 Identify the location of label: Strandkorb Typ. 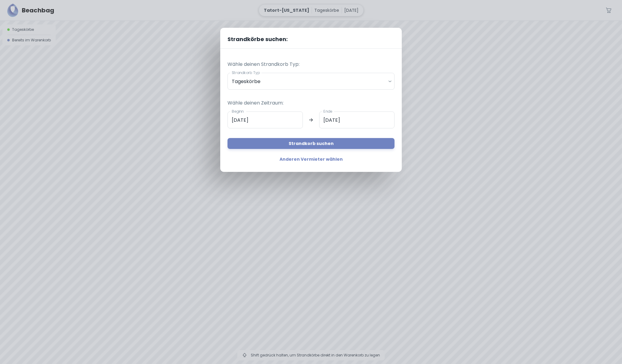
(246, 72).